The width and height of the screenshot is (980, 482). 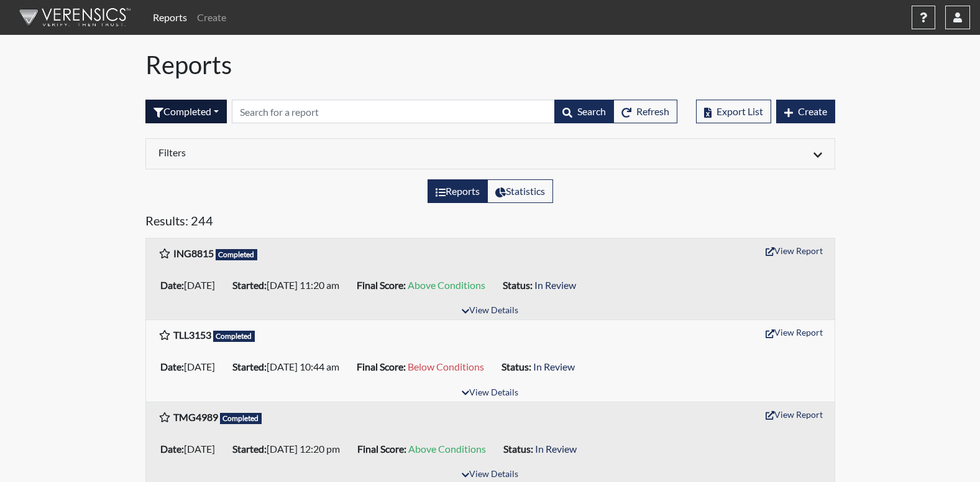 What do you see at coordinates (211, 18) in the screenshot?
I see `a: Create` at bounding box center [211, 18].